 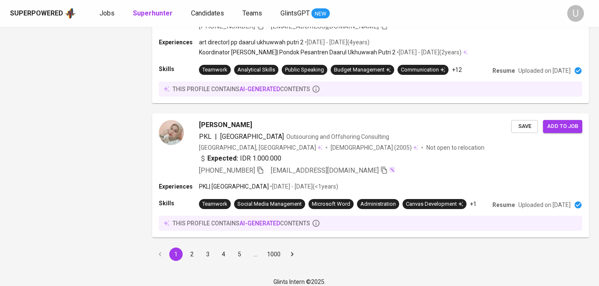 I want to click on a: Candidates, so click(x=208, y=13).